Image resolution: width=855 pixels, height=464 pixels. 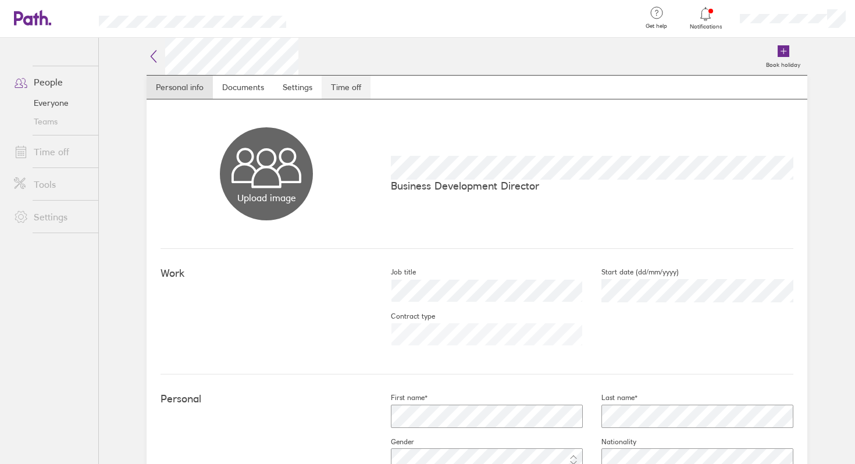 I want to click on label: Gender, so click(x=393, y=442).